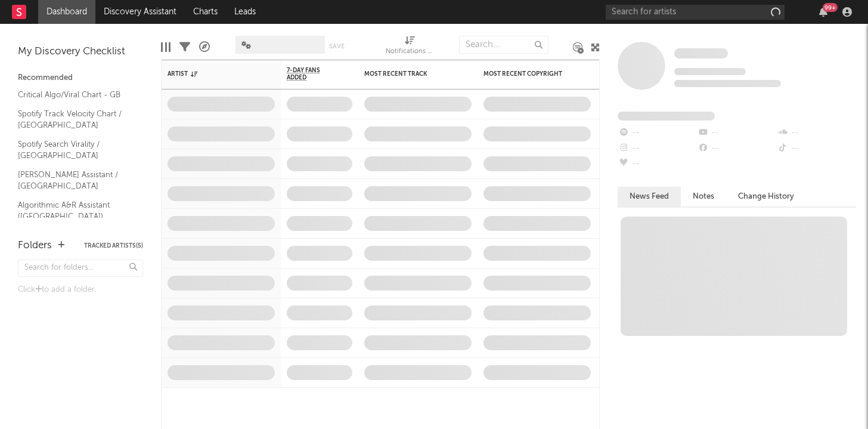 Image resolution: width=868 pixels, height=429 pixels. I want to click on div: Recommended, so click(81, 78).